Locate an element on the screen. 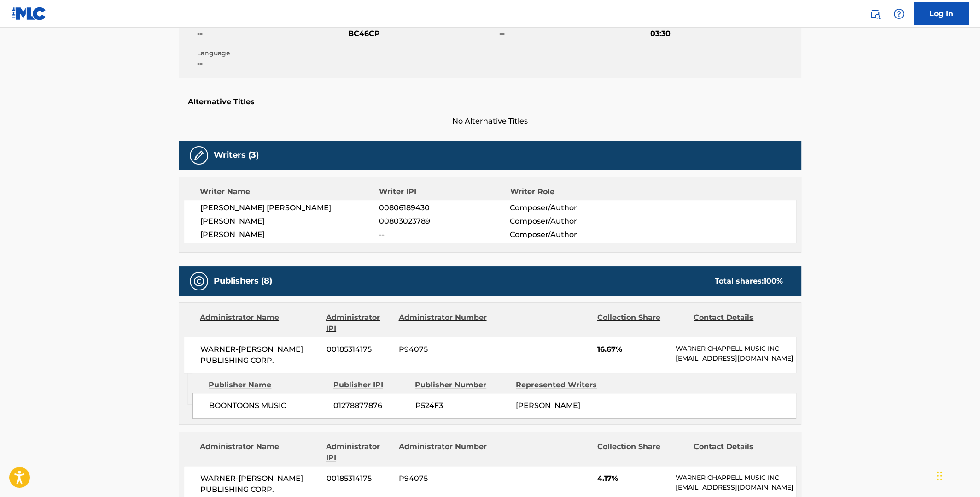  div: Publisher IPI is located at coordinates (370, 384).